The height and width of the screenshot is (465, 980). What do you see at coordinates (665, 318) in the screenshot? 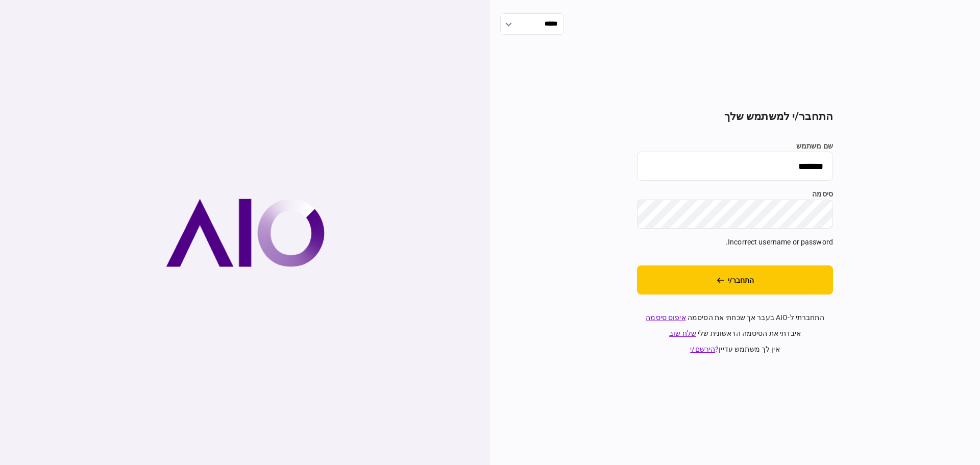
I see `a: איפוס סיסמה` at bounding box center [665, 318].